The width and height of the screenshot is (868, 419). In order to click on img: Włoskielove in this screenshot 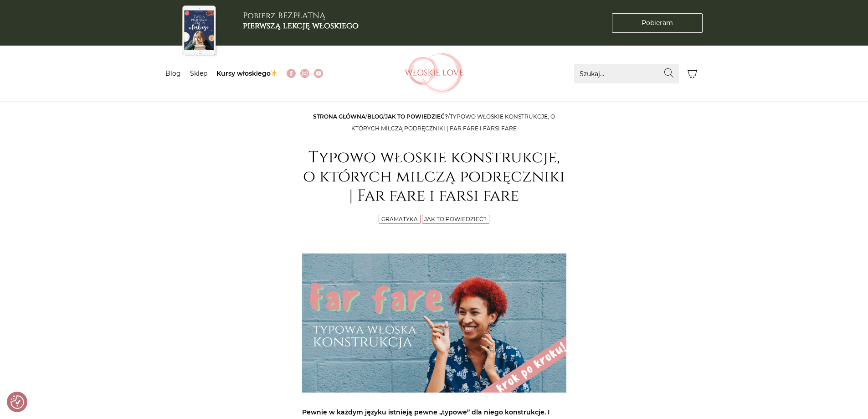, I will do `click(434, 74)`.